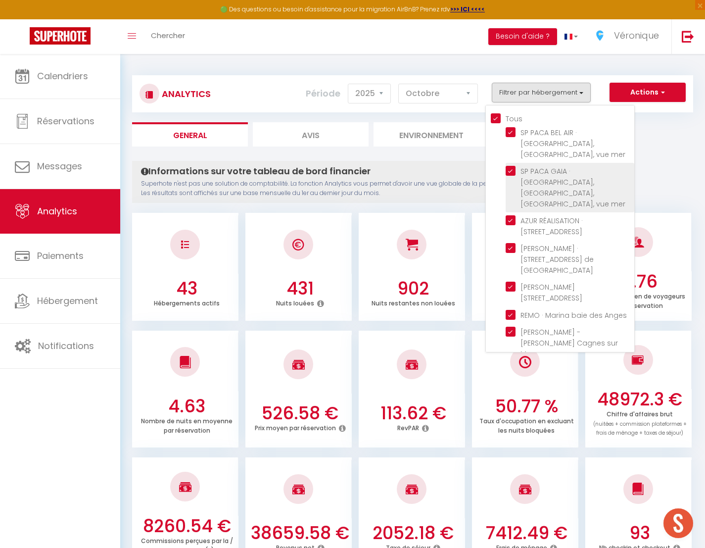  What do you see at coordinates (408, 426) in the screenshot?
I see `p: RevPAR` at bounding box center [408, 426].